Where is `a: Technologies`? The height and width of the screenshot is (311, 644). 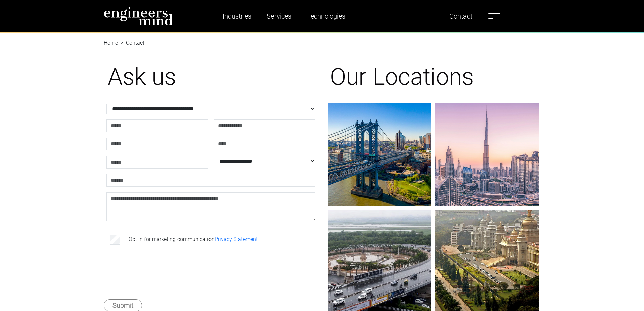 a: Technologies is located at coordinates (326, 16).